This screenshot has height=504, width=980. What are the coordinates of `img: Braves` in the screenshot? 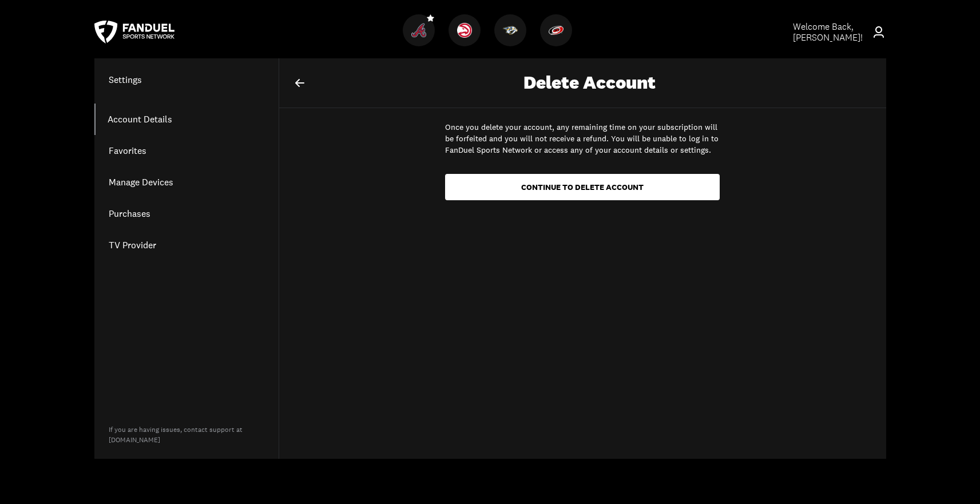 It's located at (419, 30).